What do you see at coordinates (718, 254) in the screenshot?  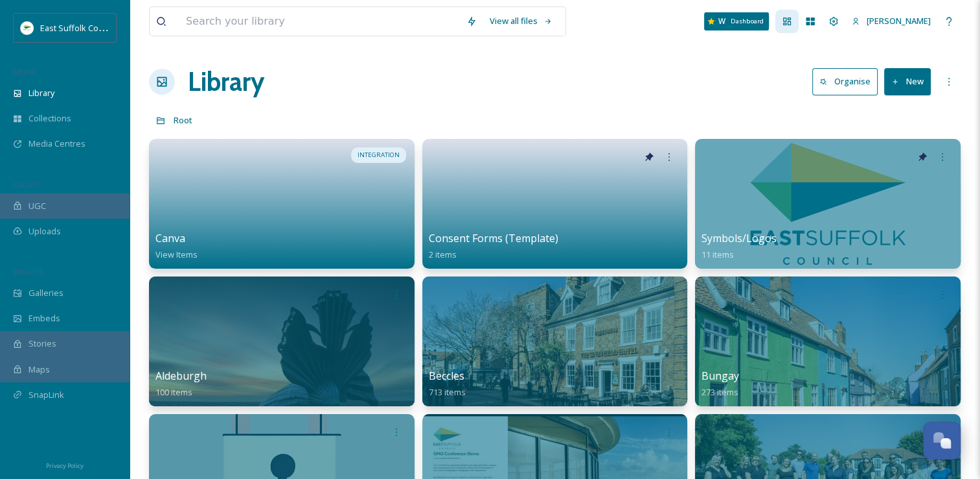 I see `span: 11 items` at bounding box center [718, 254].